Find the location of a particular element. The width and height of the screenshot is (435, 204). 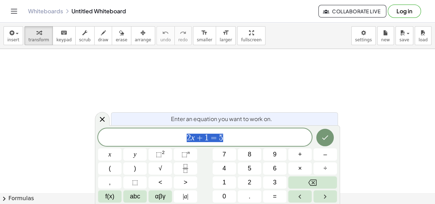

button: Fraction is located at coordinates (185, 168).